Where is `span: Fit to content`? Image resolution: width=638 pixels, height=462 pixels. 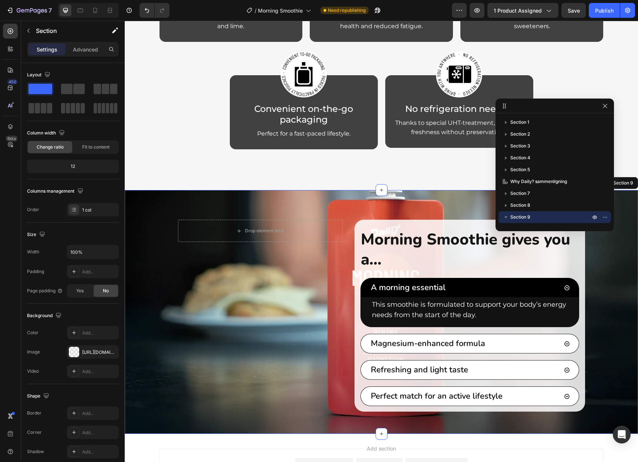 span: Fit to content is located at coordinates (96, 147).